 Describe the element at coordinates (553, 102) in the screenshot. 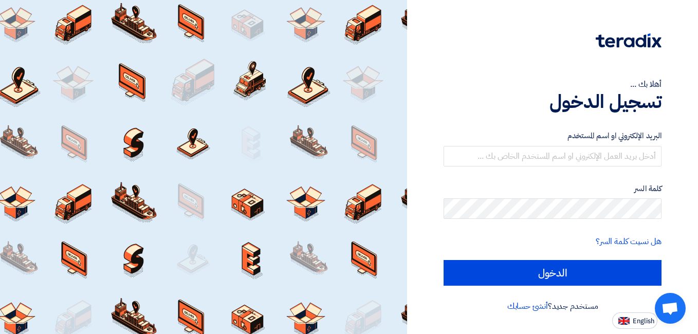

I see `h1: تسجيل الدخول` at that location.